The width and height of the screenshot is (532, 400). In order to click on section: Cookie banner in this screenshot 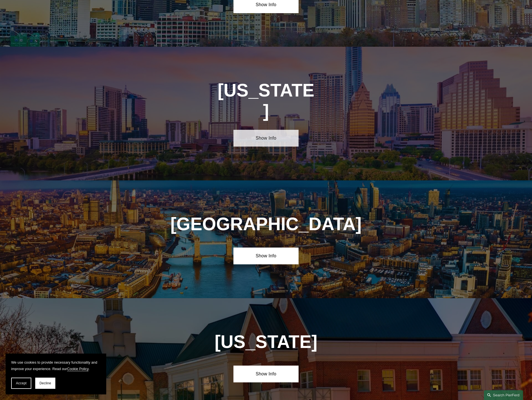, I will do `click(56, 374)`.